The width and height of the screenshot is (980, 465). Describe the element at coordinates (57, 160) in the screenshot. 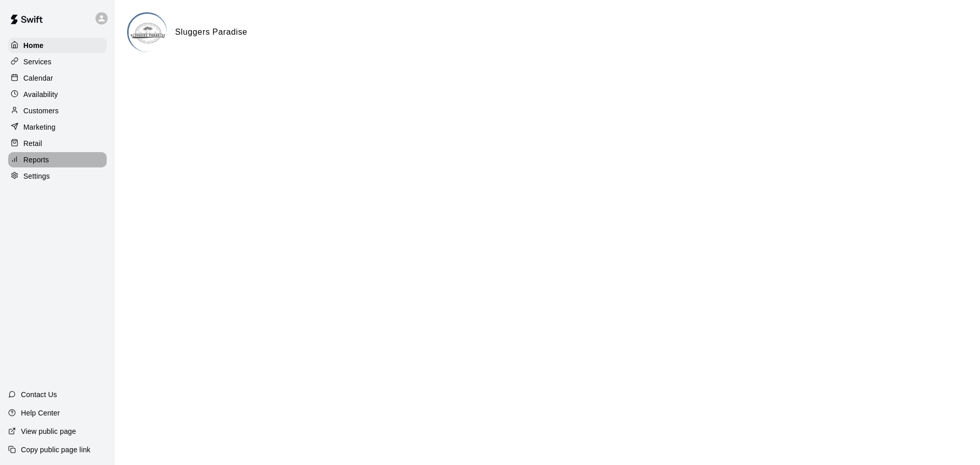

I see `div: Reports` at that location.